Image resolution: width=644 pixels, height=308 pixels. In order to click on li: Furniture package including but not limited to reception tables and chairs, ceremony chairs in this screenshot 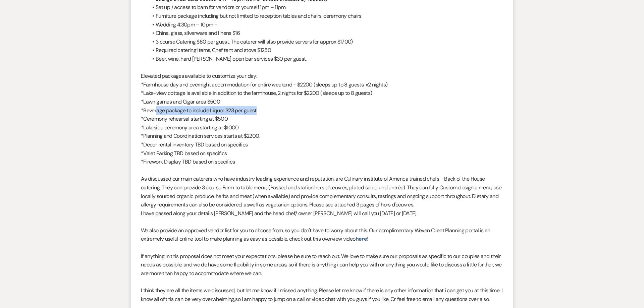, I will do `click(325, 16)`.